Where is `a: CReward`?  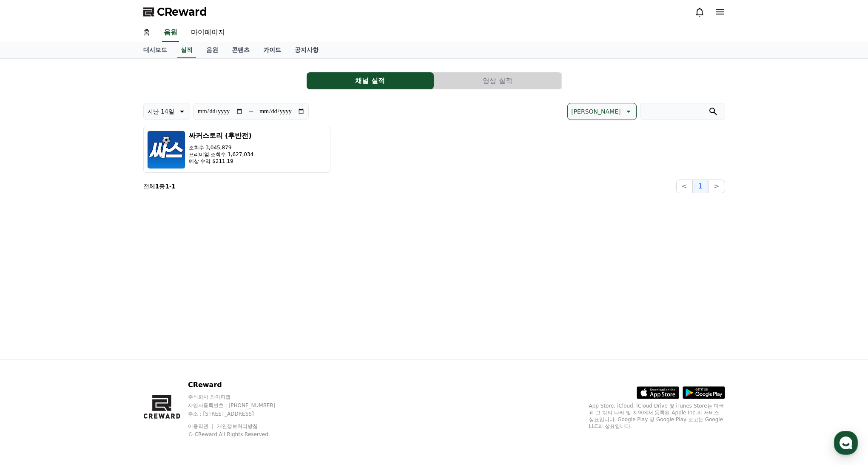 a: CReward is located at coordinates (175, 12).